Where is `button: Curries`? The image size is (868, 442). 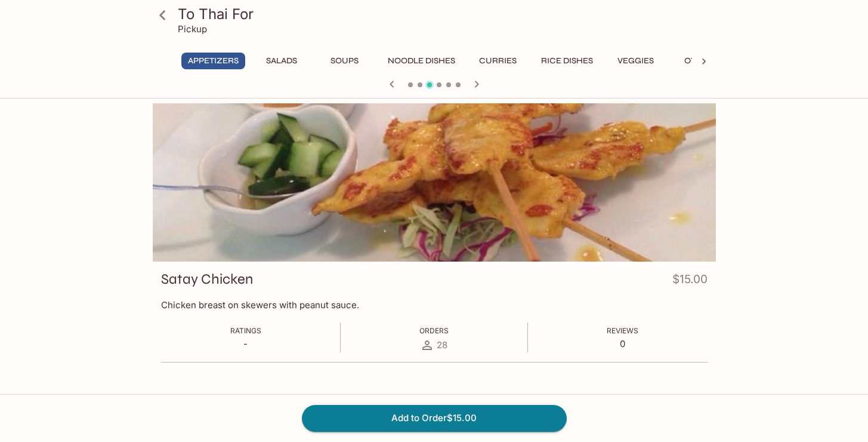 button: Curries is located at coordinates (498, 61).